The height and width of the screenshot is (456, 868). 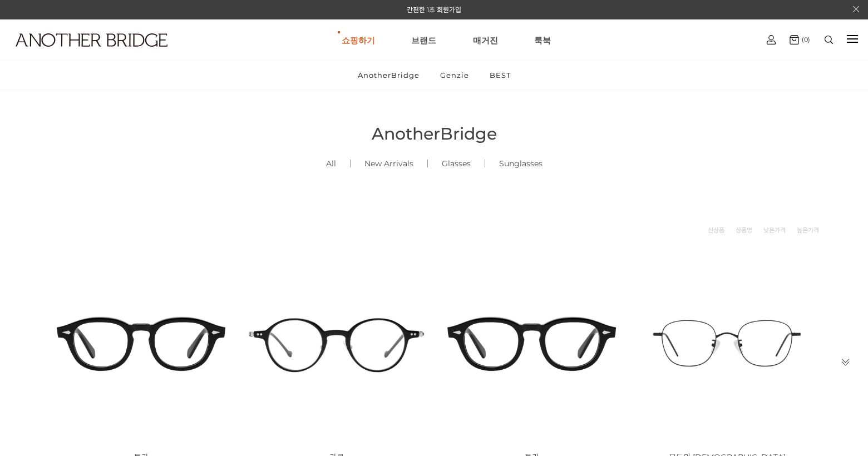 What do you see at coordinates (331, 164) in the screenshot?
I see `a: All` at bounding box center [331, 164].